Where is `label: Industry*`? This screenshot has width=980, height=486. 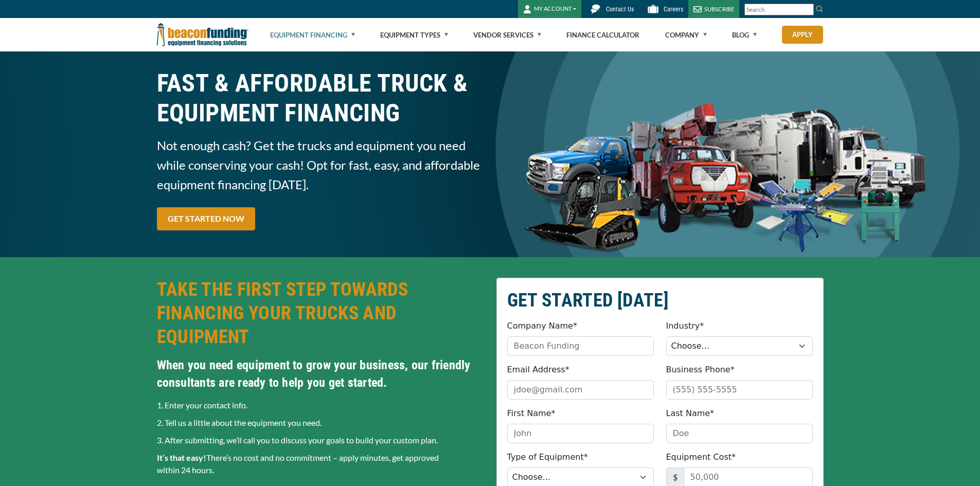
label: Industry* is located at coordinates (685, 326).